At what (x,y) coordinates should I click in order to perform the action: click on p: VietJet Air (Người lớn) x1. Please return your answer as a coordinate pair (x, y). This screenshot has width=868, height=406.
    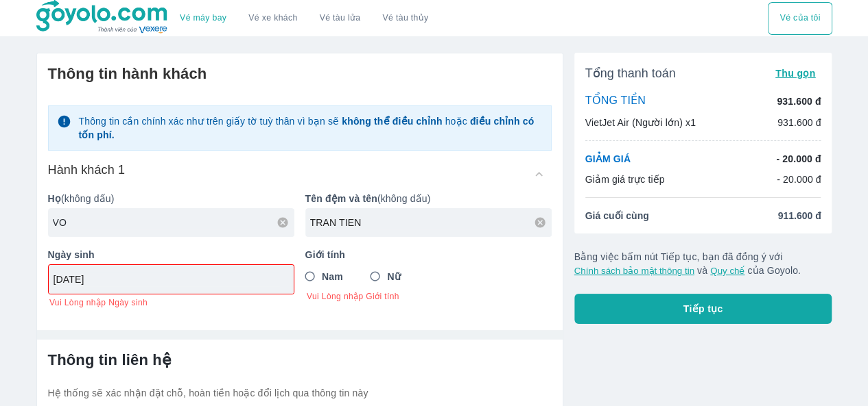
    Looking at the image, I should click on (640, 123).